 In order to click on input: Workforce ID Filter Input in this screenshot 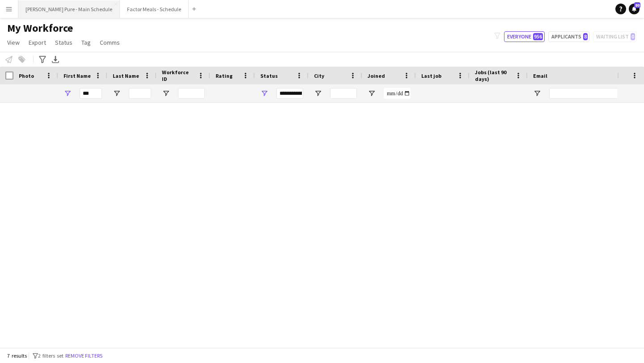, I will do `click(192, 93)`.